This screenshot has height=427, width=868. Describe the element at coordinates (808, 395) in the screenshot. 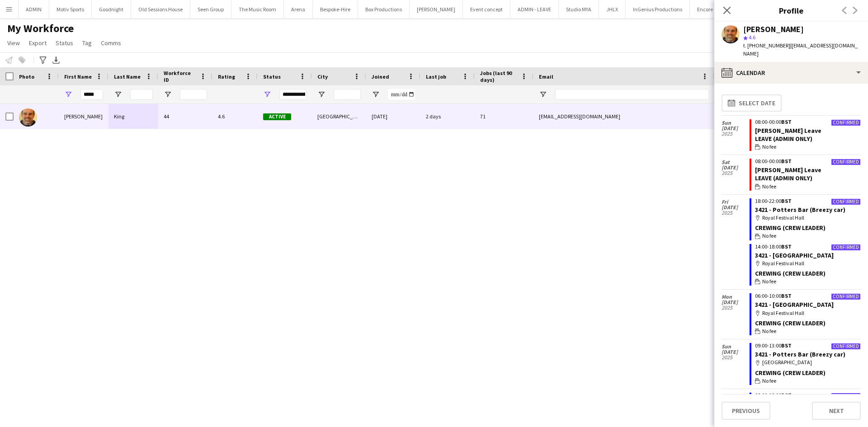

I see `div: 08:00-18:00` at that location.